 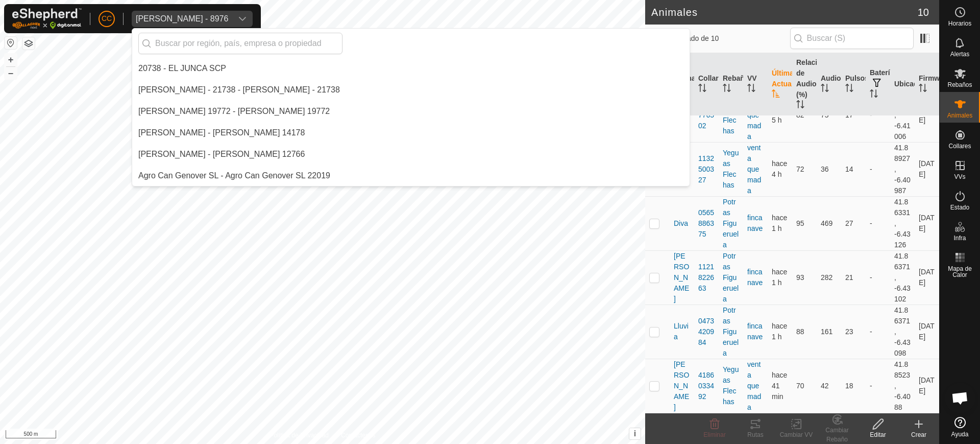 I want to click on span: 22 sept 2025, 10:45, so click(x=779, y=223).